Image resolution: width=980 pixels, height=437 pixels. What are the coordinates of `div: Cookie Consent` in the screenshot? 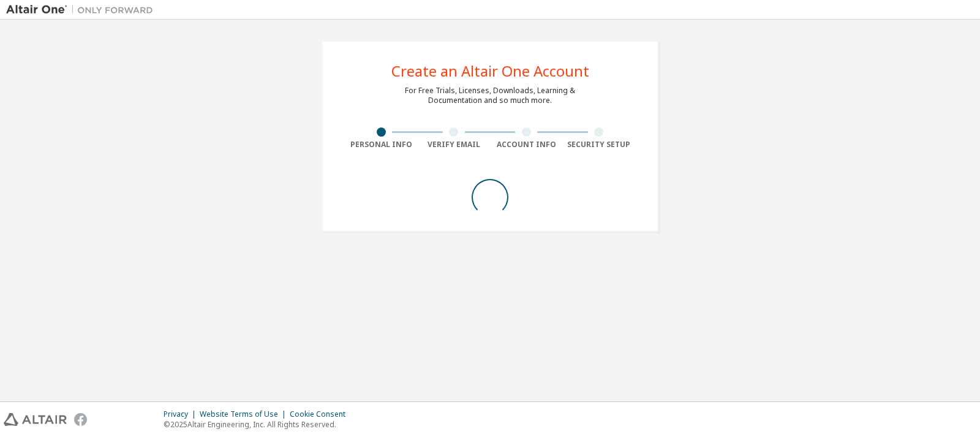 It's located at (321, 414).